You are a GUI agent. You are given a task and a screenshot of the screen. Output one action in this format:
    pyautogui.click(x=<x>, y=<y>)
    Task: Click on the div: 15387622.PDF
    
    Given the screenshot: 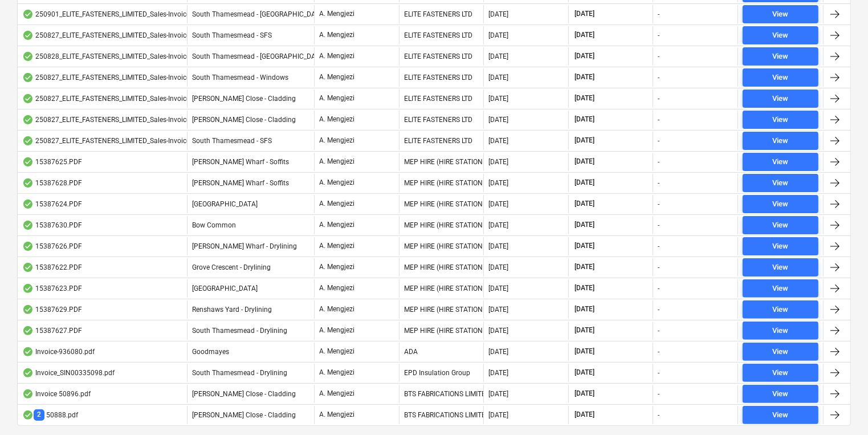 What is the action you would take?
    pyautogui.click(x=52, y=267)
    